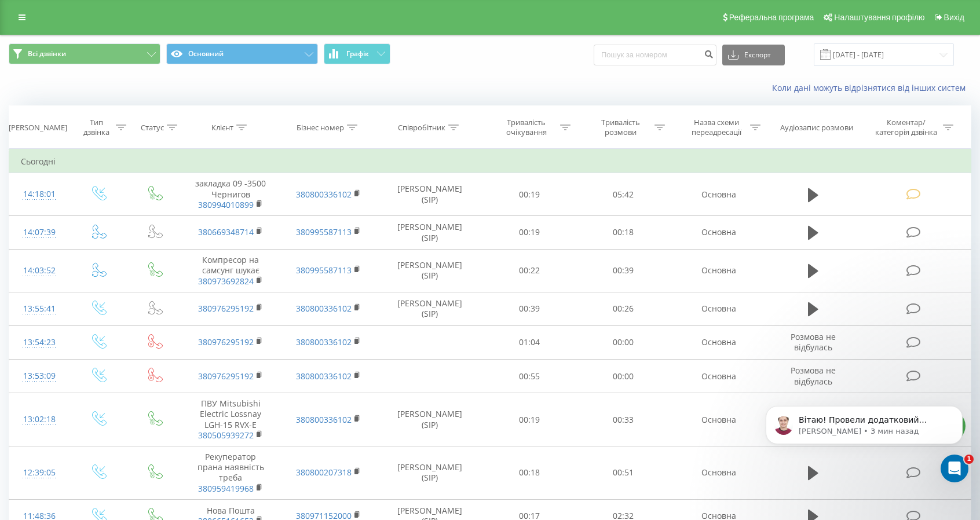 Image resolution: width=980 pixels, height=520 pixels. Describe the element at coordinates (490, 162) in the screenshot. I see `td: Сьогодні` at that location.